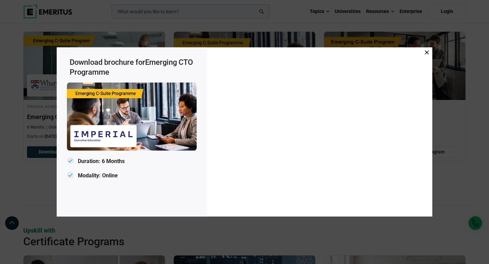 Image resolution: width=489 pixels, height=264 pixels. I want to click on p: Duration: 6 Months, so click(132, 161).